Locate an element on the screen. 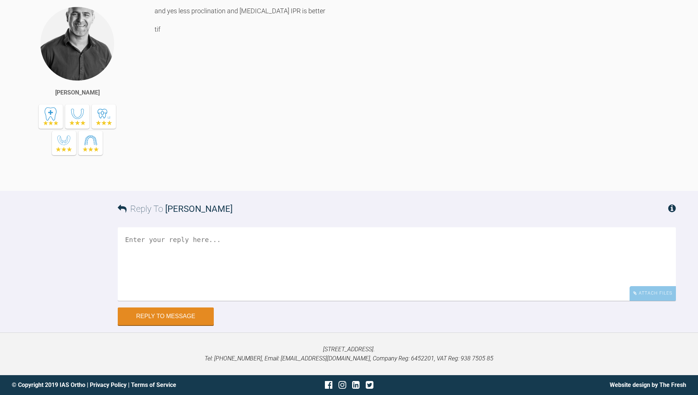 This screenshot has height=395, width=698. a: Privacy Policy is located at coordinates (108, 385).